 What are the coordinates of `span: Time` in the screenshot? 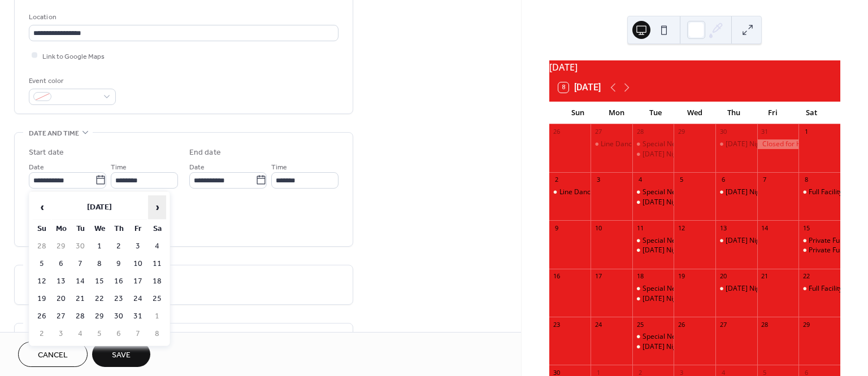 It's located at (119, 166).